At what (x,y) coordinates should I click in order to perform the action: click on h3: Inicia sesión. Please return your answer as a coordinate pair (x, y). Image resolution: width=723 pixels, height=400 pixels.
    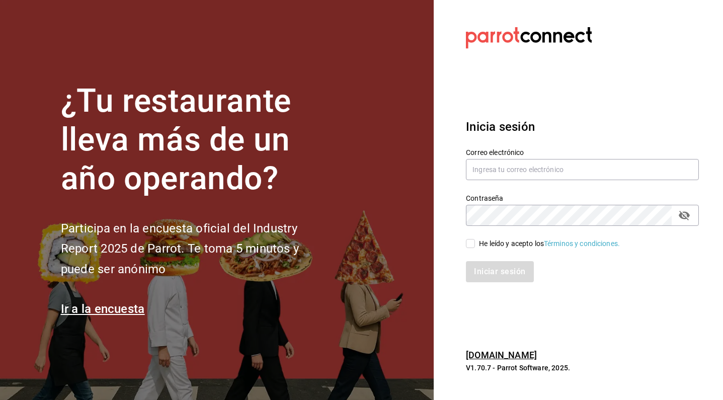
    Looking at the image, I should click on (582, 127).